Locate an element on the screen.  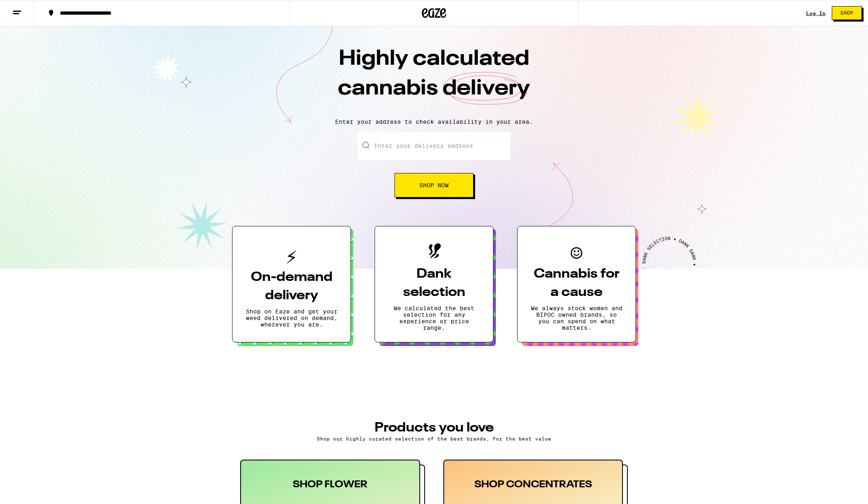
button: Cannabis for a causeWe always stock women and BIPOC owned brands, so you can spend on what matters. is located at coordinates (576, 284).